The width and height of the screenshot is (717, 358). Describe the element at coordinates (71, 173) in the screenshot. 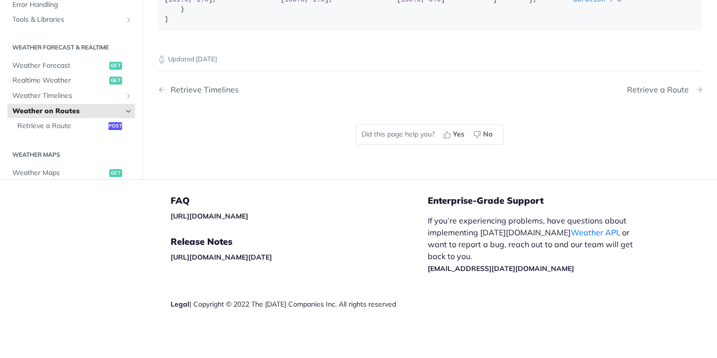

I see `a: Weather Mapsget` at that location.